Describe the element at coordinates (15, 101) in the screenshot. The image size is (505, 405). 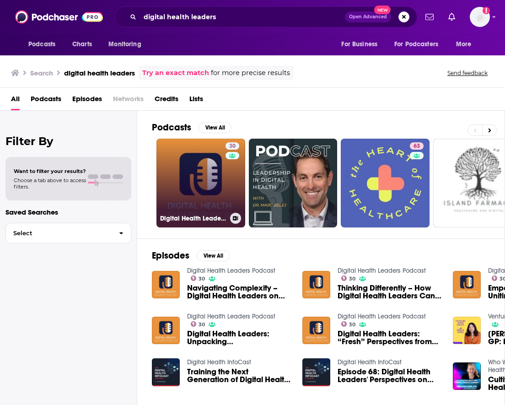
I see `a: All` at that location.